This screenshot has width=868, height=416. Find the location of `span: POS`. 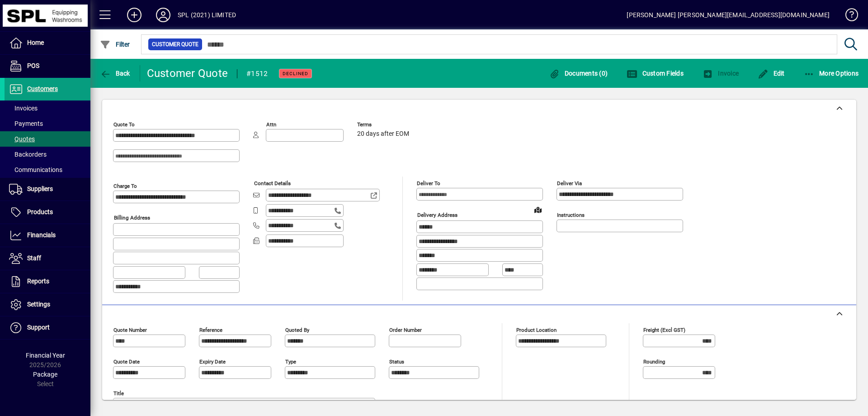

span: POS is located at coordinates (33, 66).